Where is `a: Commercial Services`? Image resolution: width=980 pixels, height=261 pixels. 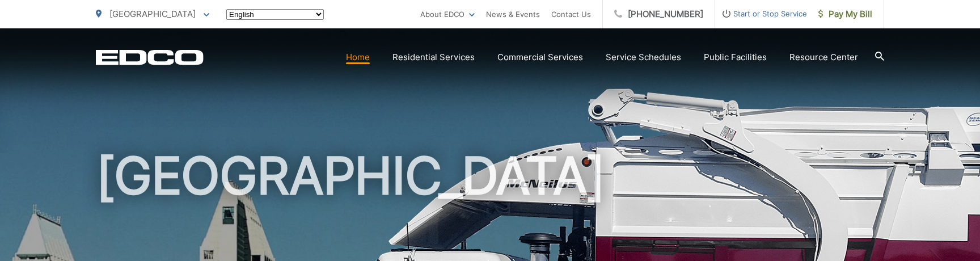
a: Commercial Services is located at coordinates (540, 57).